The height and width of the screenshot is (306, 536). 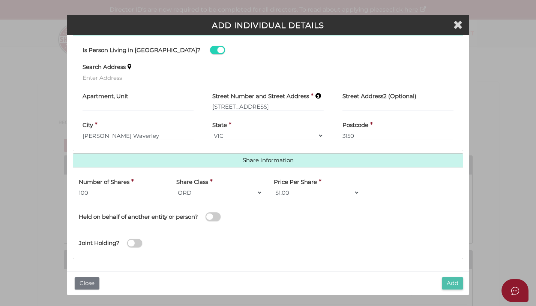 What do you see at coordinates (192, 182) in the screenshot?
I see `h4: Share Class` at bounding box center [192, 182].